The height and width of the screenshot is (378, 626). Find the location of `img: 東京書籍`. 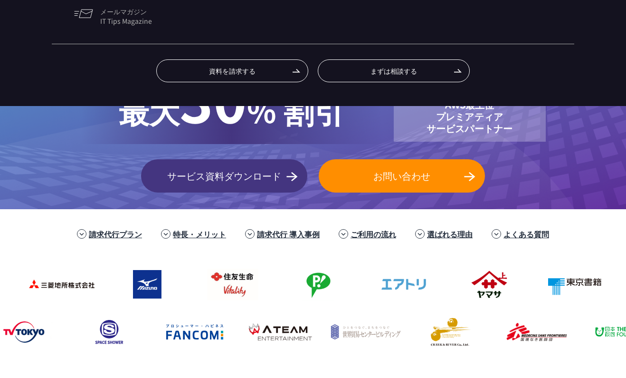

img: 東京書籍 is located at coordinates (575, 284).